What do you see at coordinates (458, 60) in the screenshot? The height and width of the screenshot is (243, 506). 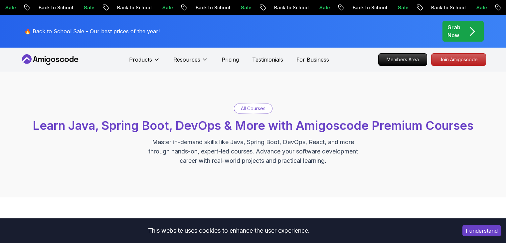 I see `p: Join Amigoscode` at bounding box center [458, 60].